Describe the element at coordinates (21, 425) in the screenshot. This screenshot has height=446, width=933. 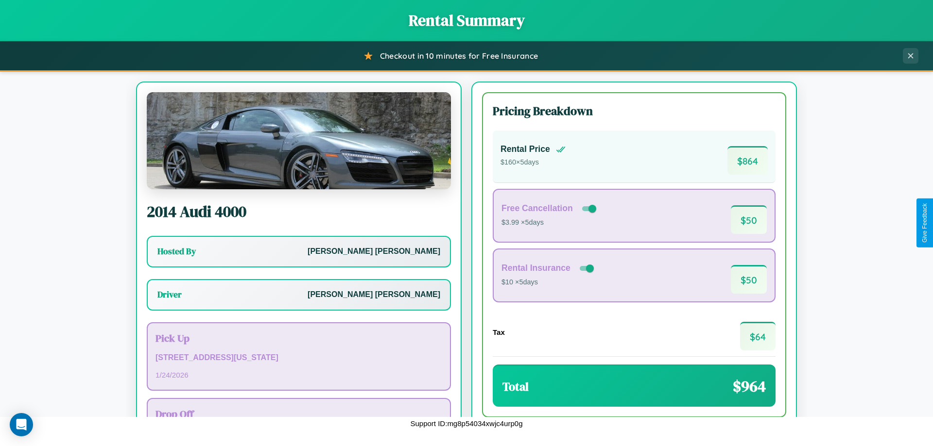
I see `div: Open Intercom Messenger` at that location.